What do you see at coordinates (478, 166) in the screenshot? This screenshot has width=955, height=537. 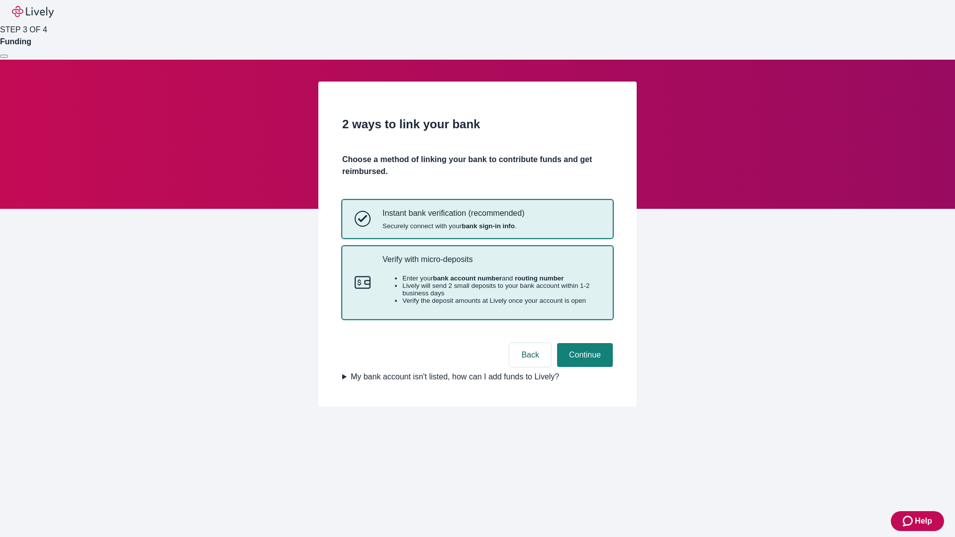 I see `h4: Choose a method of linking your bank to contribute funds and get reimbursed.` at bounding box center [478, 166].